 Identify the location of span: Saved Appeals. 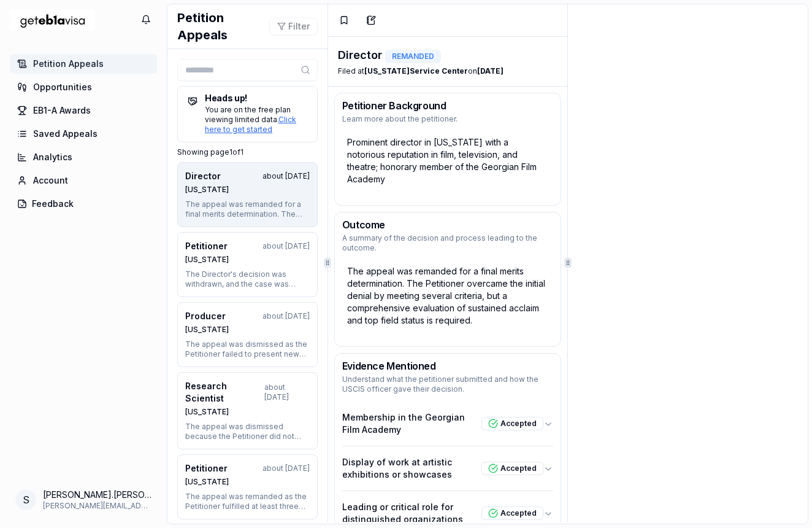
(65, 134).